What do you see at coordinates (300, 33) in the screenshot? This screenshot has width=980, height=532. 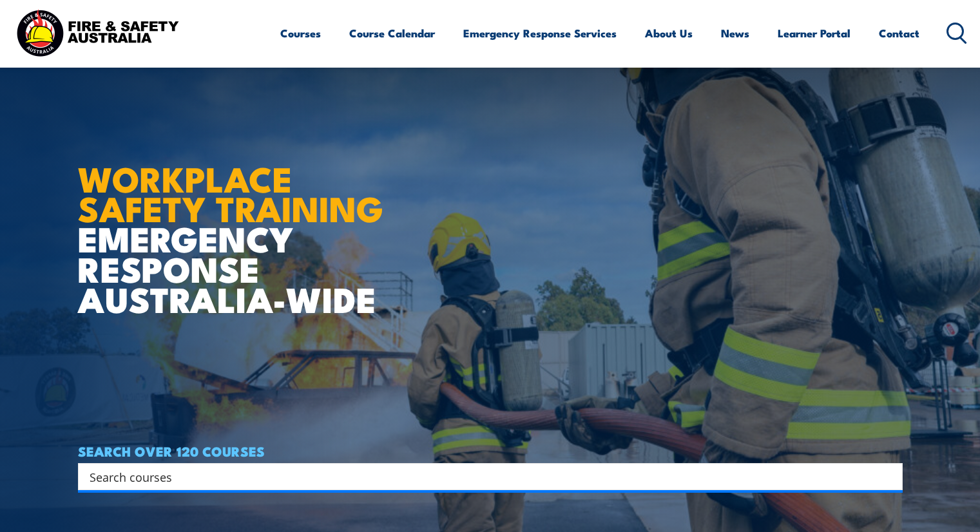 I see `a: Courses` at bounding box center [300, 33].